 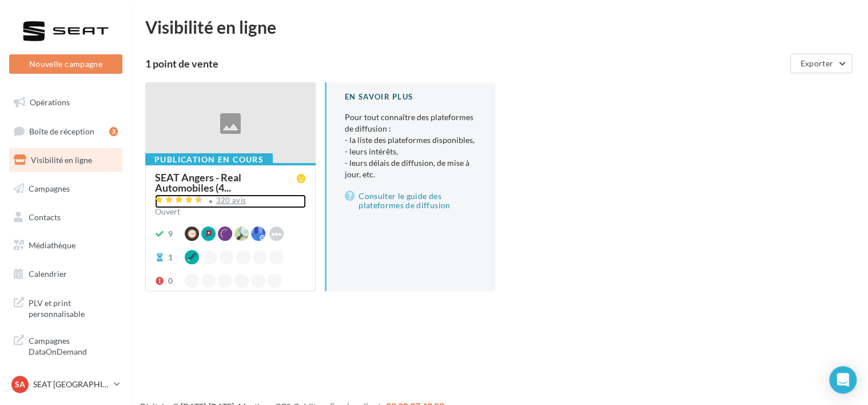 I want to click on div: Visibilité en ligne, so click(x=500, y=27).